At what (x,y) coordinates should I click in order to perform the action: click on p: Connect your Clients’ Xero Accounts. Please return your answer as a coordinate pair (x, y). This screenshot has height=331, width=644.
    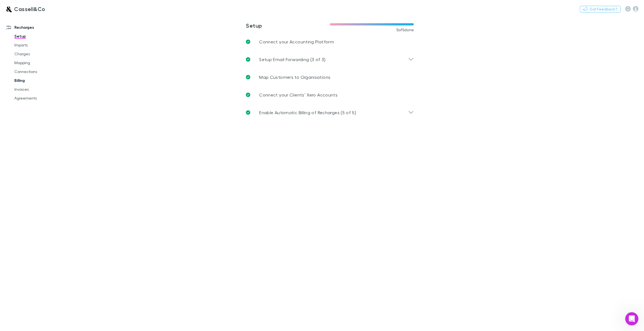
    Looking at the image, I should click on (298, 95).